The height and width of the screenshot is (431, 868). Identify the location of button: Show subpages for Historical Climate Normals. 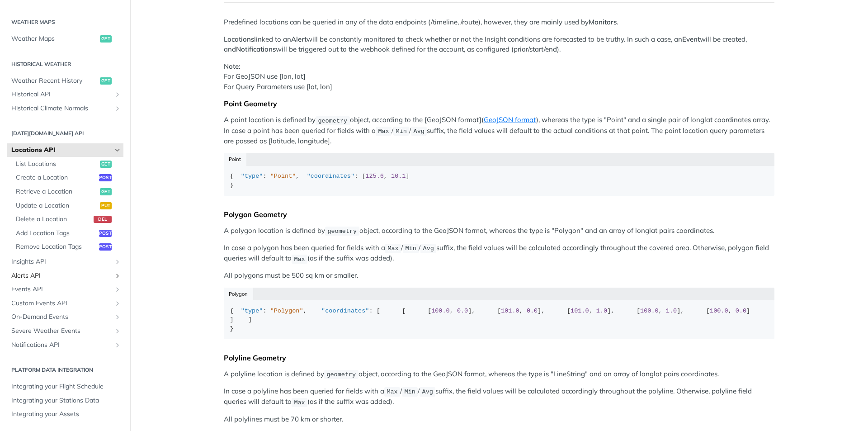
(117, 109).